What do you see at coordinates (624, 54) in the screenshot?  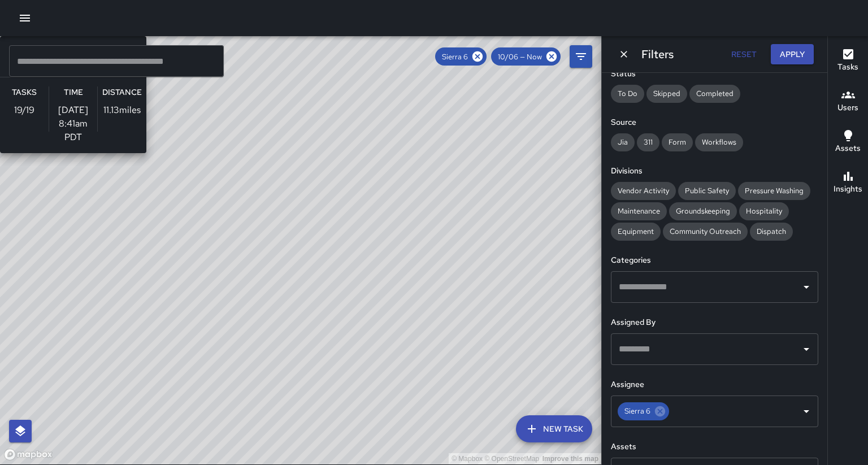 I see `button: Dismiss` at bounding box center [624, 54].